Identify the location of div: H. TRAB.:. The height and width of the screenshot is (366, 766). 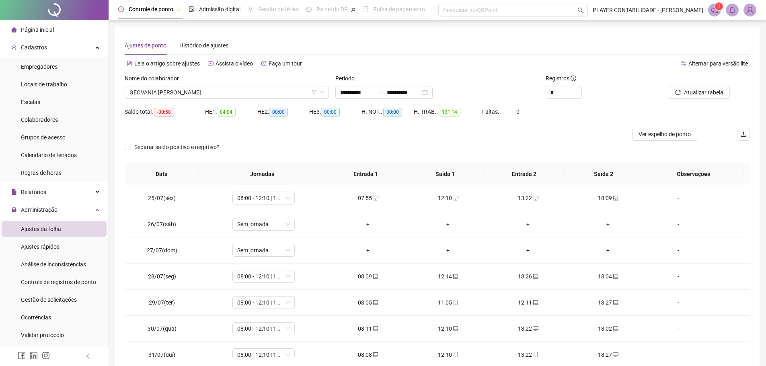
(448, 112).